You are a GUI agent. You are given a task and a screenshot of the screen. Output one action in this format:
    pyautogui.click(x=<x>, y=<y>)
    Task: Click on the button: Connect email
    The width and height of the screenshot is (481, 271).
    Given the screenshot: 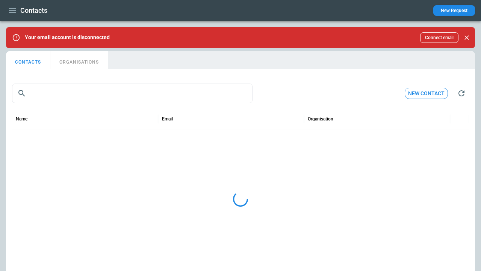 What is the action you would take?
    pyautogui.click(x=439, y=38)
    